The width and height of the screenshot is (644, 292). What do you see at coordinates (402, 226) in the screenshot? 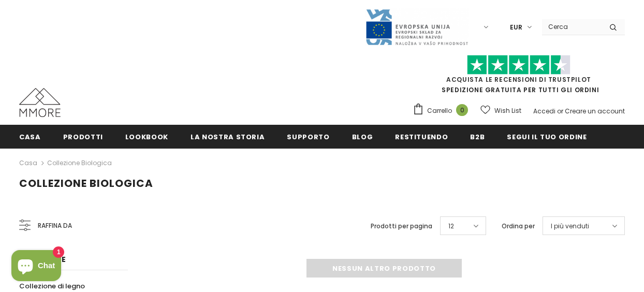
I see `label: Prodotti per pagina` at bounding box center [402, 226].